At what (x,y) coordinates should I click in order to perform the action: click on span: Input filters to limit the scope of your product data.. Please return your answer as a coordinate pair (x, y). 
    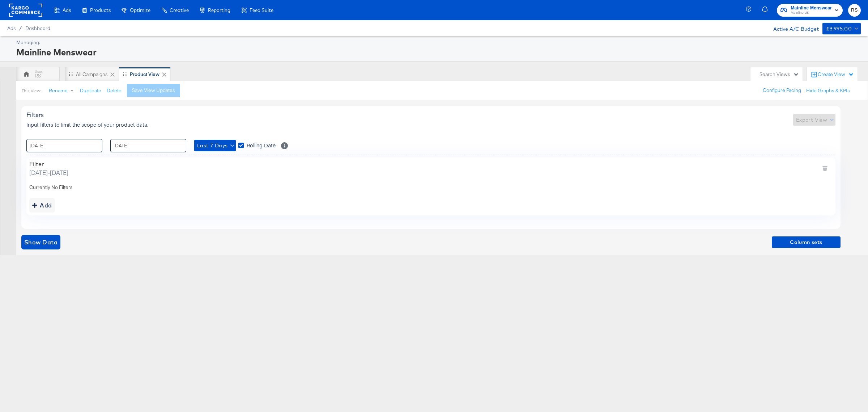
    Looking at the image, I should click on (87, 124).